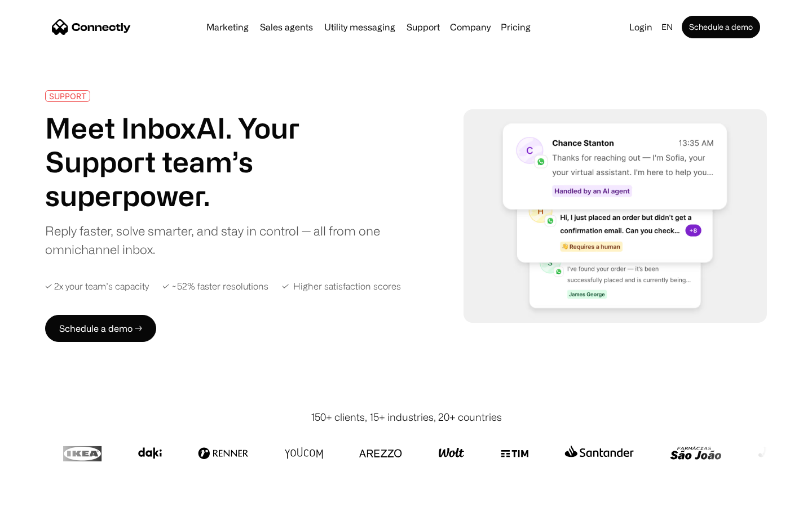 The width and height of the screenshot is (812, 507). What do you see at coordinates (286, 27) in the screenshot?
I see `a: Sales agents` at bounding box center [286, 27].